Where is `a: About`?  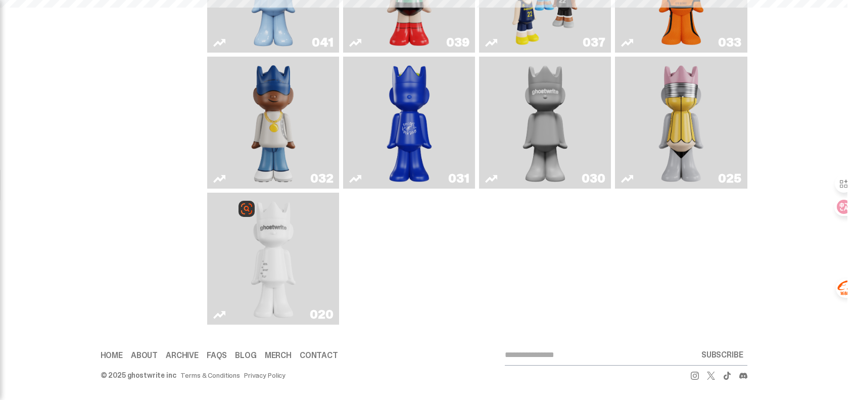
a: About is located at coordinates (144, 355).